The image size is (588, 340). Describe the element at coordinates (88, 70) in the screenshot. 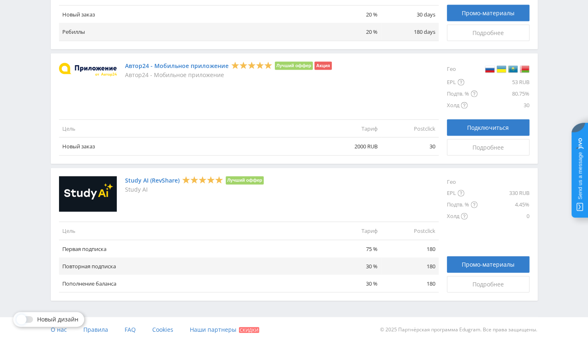

I see `img: Автор24 - Мобильное приложение` at that location.